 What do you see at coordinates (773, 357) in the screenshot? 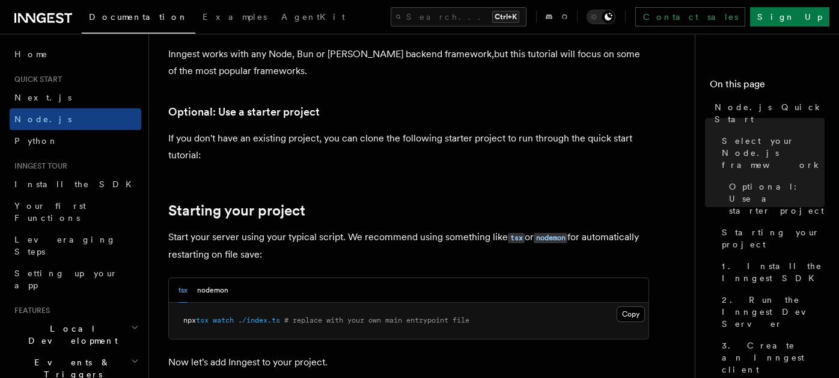
I see `span: 3. Create an Inngest client` at bounding box center [773, 357].